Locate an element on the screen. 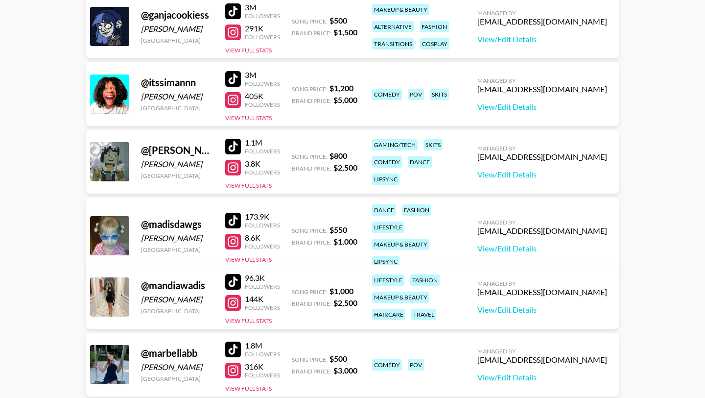 This screenshot has height=398, width=705. div: 96.3K is located at coordinates (262, 278).